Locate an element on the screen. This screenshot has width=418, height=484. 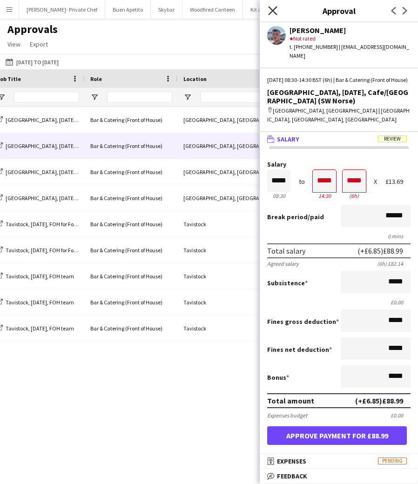
div: Agreed salary is located at coordinates (283, 263).